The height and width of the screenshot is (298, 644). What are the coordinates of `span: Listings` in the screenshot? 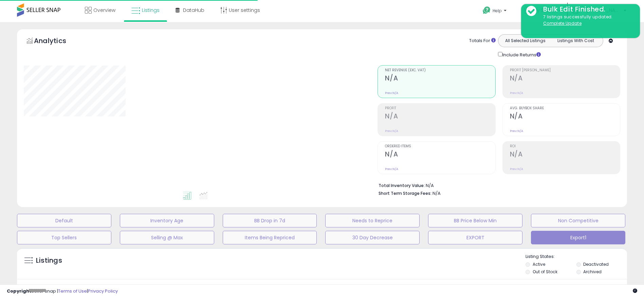 It's located at (151, 10).